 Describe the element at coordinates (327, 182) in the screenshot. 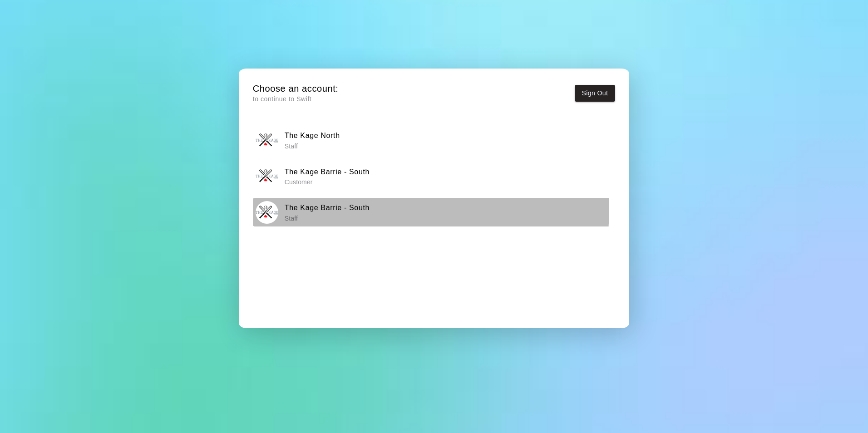

I see `p: Customer` at that location.